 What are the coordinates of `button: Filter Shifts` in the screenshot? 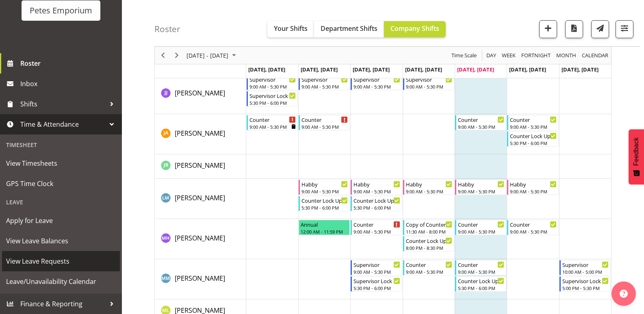 It's located at (625, 30).